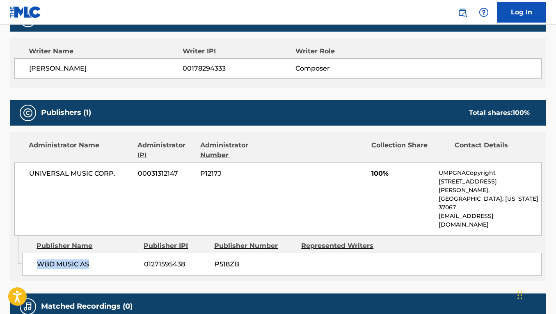 The height and width of the screenshot is (314, 556). Describe the element at coordinates (28, 113) in the screenshot. I see `img: Publishers` at that location.